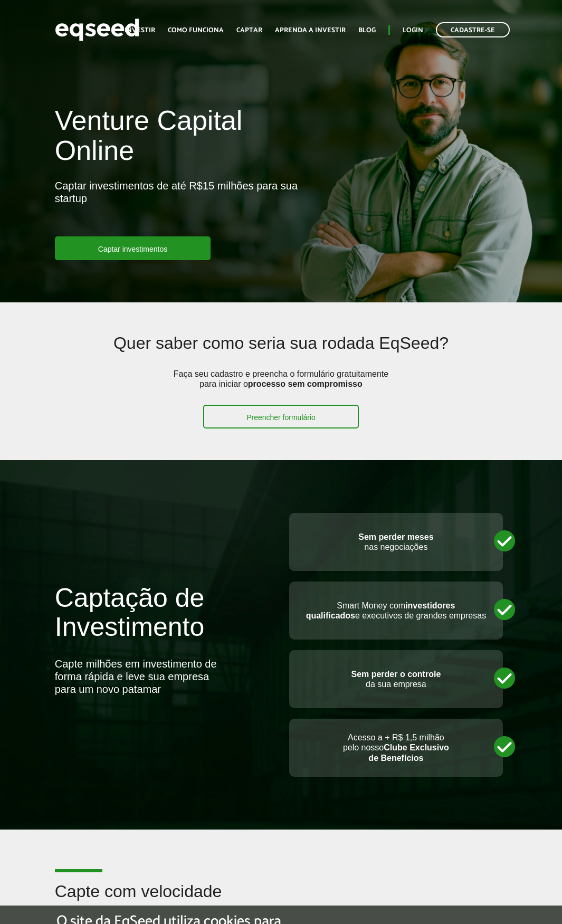 The width and height of the screenshot is (562, 924). I want to click on h1: Venture Capital Online, so click(188, 139).